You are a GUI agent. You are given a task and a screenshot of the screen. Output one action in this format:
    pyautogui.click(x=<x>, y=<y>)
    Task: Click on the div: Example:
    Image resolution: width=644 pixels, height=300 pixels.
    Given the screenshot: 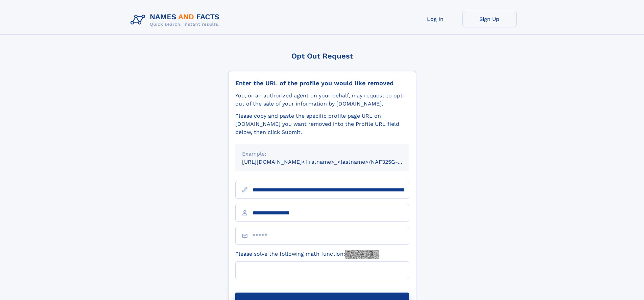 What is the action you would take?
    pyautogui.click(x=322, y=154)
    